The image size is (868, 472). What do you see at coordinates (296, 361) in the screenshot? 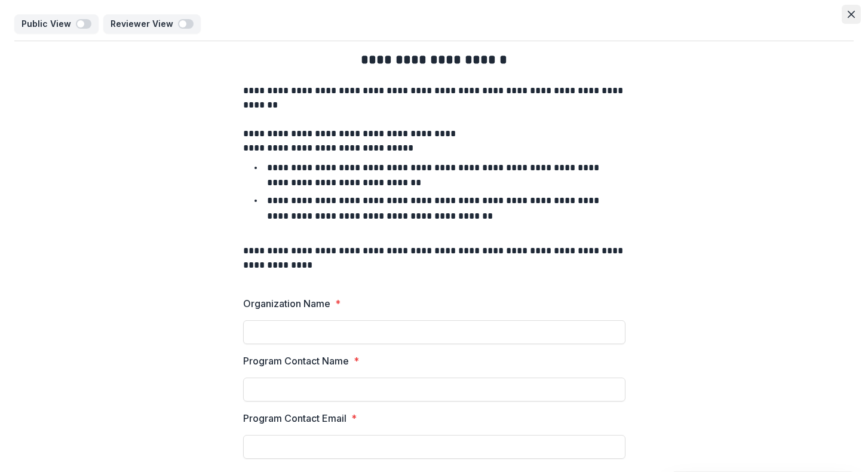
I see `p: Program Contact Name` at bounding box center [296, 361].